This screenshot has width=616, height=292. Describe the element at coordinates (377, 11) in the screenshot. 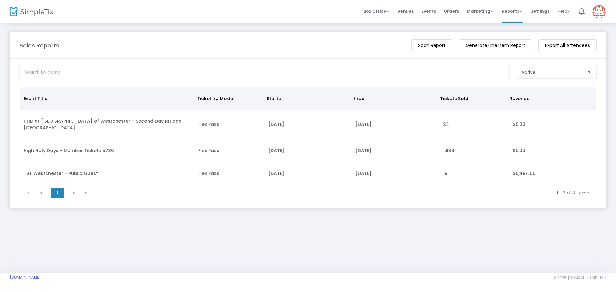

I see `span: Box Office` at that location.